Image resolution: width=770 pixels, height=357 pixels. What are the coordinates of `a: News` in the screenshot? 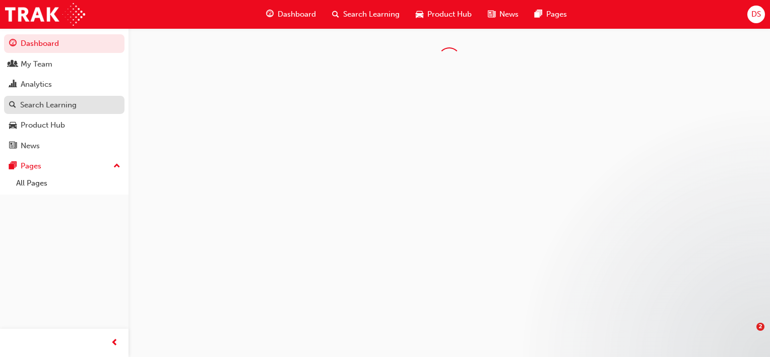 It's located at (64, 146).